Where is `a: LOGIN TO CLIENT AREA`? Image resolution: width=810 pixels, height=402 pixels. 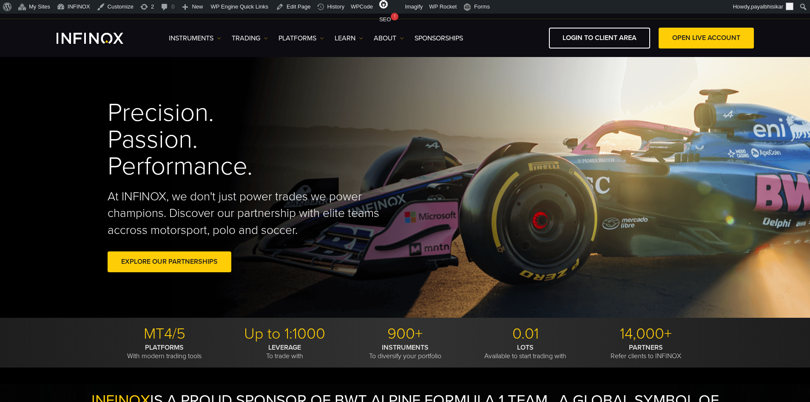
a: LOGIN TO CLIENT AREA is located at coordinates (600, 38).